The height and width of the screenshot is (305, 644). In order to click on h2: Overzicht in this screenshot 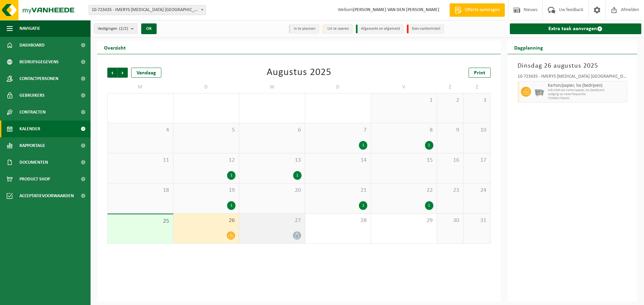, I will do `click(115, 47)`.